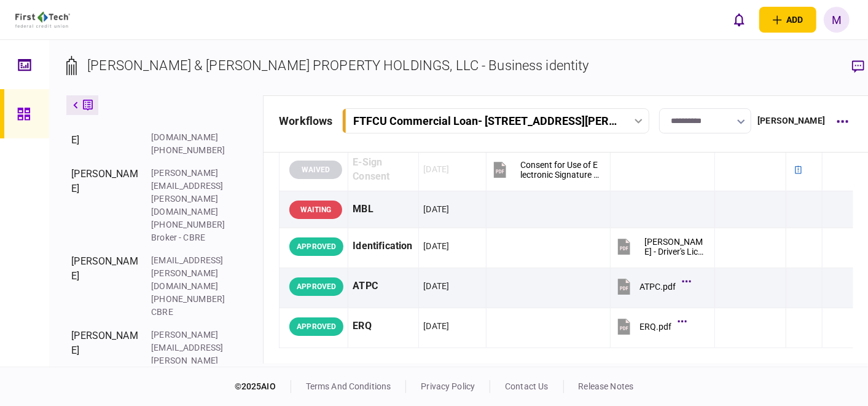 This screenshot has width=868, height=406. I want to click on a: contact us, so click(526, 386).